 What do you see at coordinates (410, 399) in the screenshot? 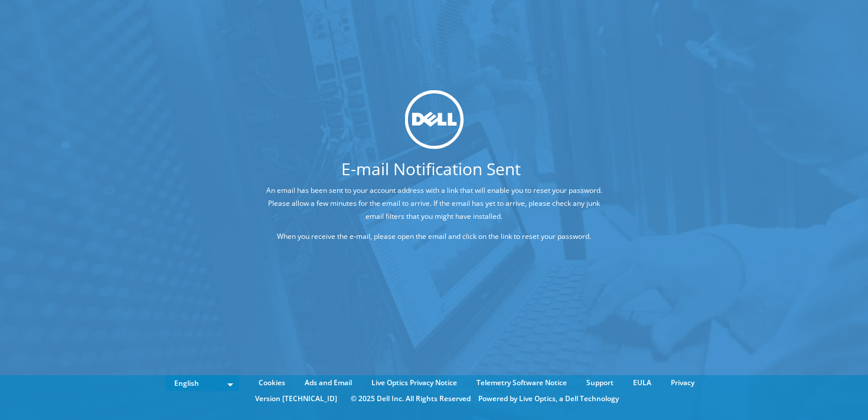
I see `li: © 2025 Dell Inc. All Rights Reserved` at bounding box center [410, 399].